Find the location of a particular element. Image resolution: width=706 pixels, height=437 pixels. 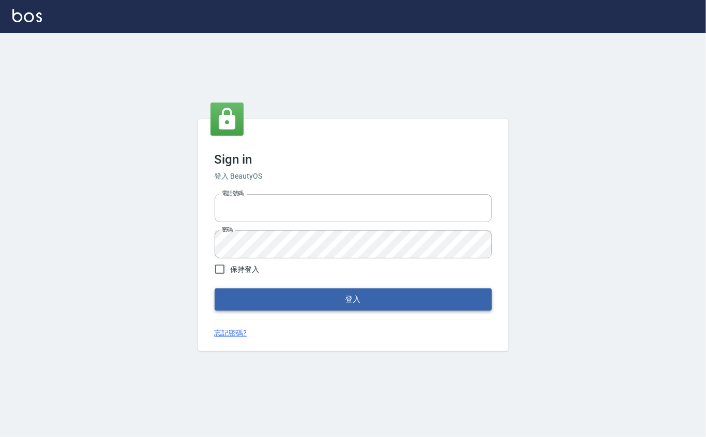

h6: 登入 BeautyOS is located at coordinates (353, 176).